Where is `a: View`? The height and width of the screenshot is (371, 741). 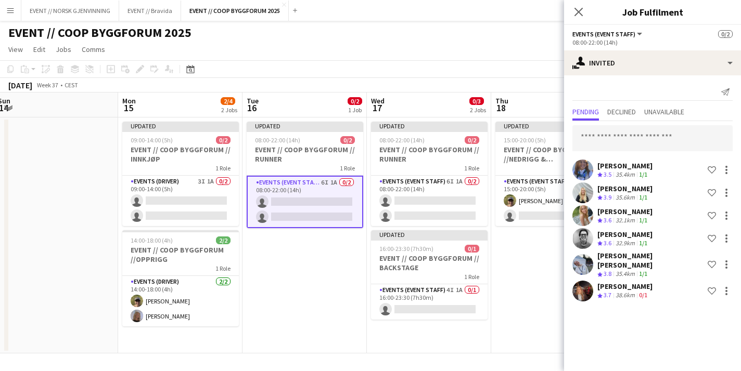
a: View is located at coordinates (16, 49).